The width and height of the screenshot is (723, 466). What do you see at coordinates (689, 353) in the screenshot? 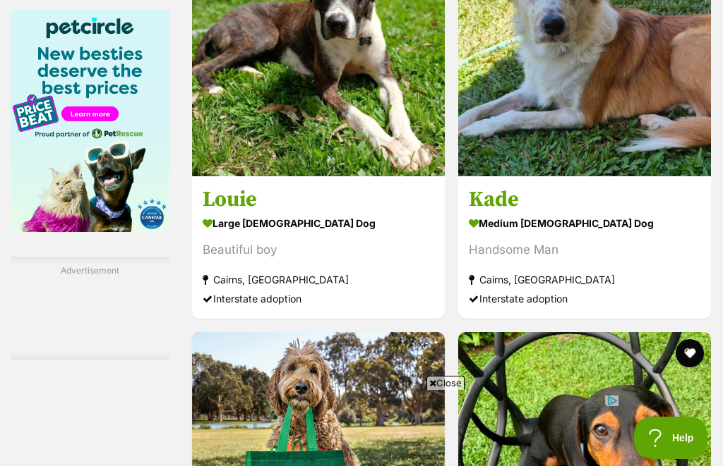
I see `button: favourite` at bounding box center [689, 353].